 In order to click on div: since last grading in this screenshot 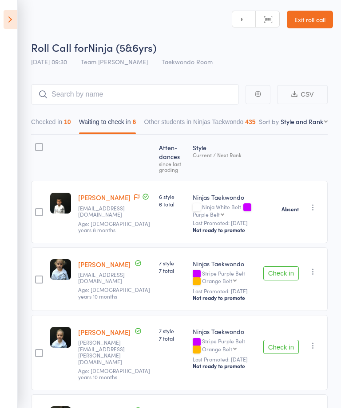, I will do `click(172, 167)`.